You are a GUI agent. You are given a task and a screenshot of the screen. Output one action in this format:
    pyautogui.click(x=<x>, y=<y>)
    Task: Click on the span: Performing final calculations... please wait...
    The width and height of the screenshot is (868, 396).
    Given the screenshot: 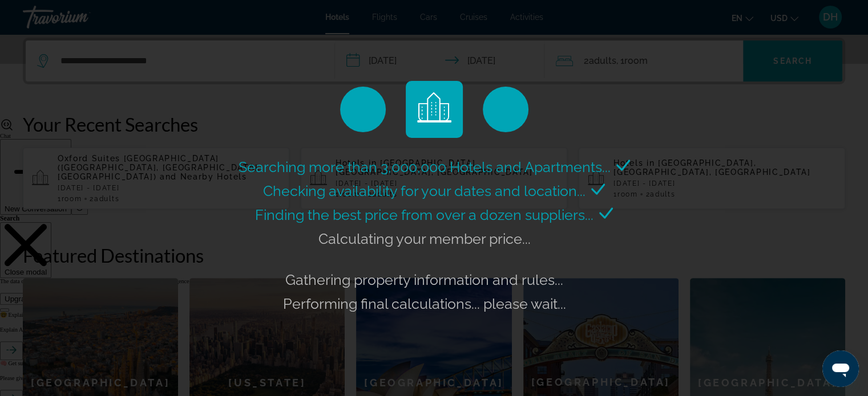 What is the action you would take?
    pyautogui.click(x=425, y=304)
    